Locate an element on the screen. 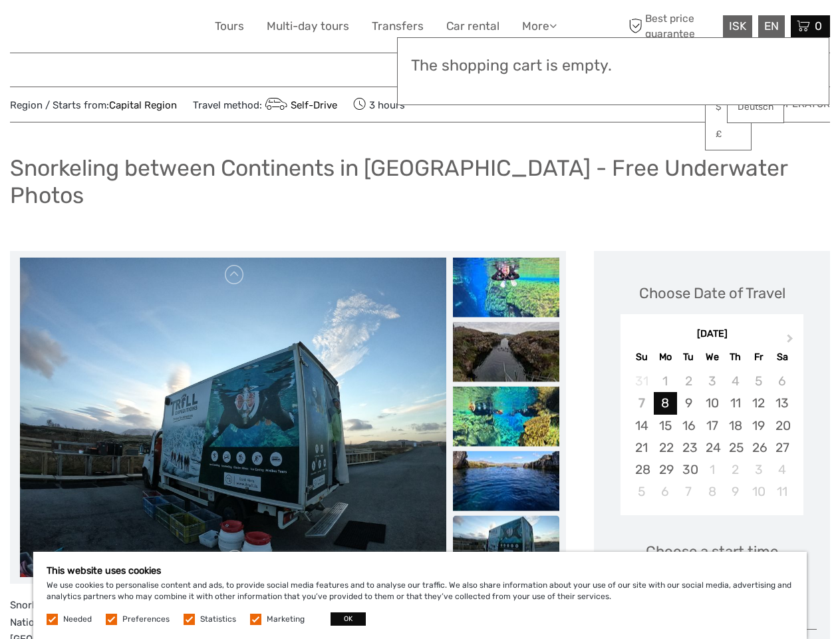  div: Mo is located at coordinates (665, 357).